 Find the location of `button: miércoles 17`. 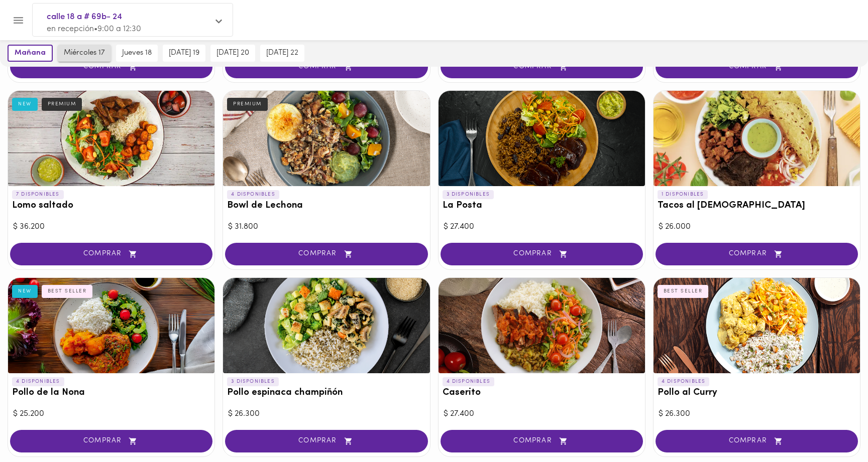

button: miércoles 17 is located at coordinates (85, 53).